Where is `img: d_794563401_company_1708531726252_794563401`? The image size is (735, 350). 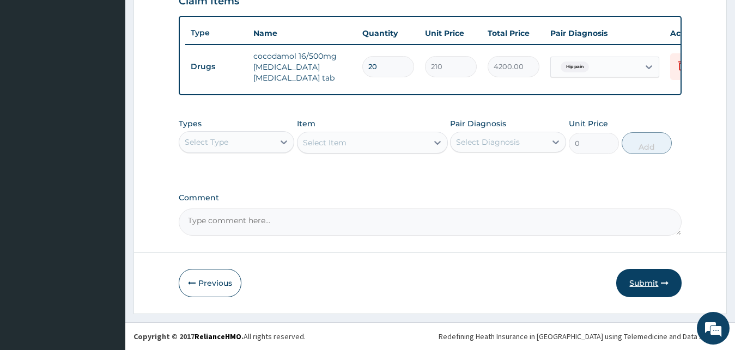 img: d_794563401_company_1708531726252_794563401 is located at coordinates (32, 68).